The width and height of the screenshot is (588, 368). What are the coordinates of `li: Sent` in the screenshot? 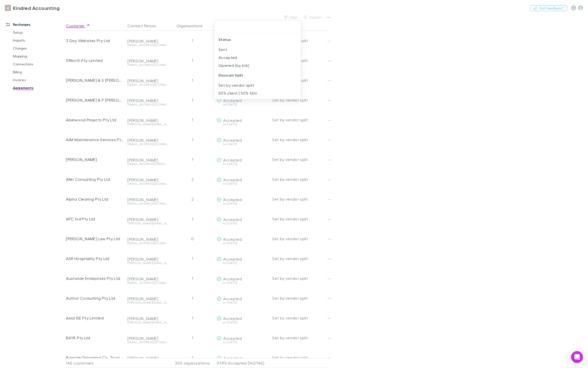 It's located at (258, 49).